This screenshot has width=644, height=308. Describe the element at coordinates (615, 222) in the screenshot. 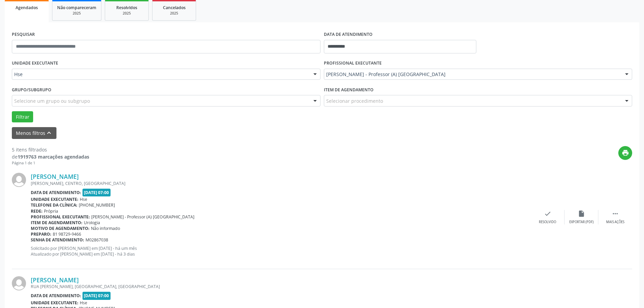

I see `div: Mais ações` at that location.